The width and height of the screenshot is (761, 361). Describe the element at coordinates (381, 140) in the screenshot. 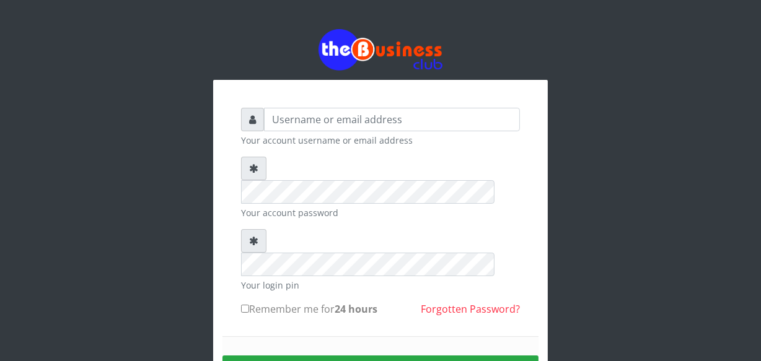

I see `small: Your account username or email address` at that location.